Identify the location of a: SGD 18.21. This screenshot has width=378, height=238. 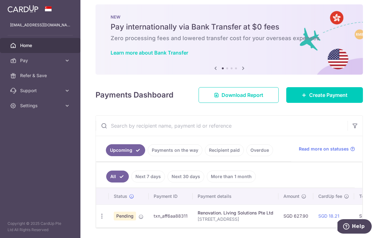
(328, 216).